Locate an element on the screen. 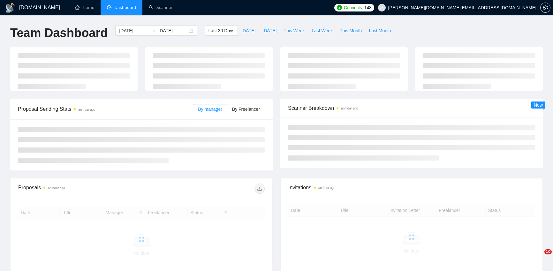 The image size is (553, 271). button: Last Week is located at coordinates (322, 31).